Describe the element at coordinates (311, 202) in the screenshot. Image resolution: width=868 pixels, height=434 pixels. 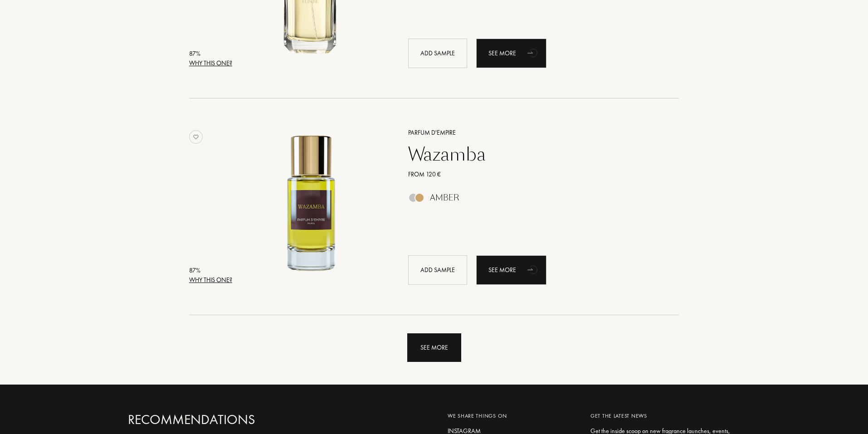
I see `img: Wazamba Parfum d'Empire` at that location.